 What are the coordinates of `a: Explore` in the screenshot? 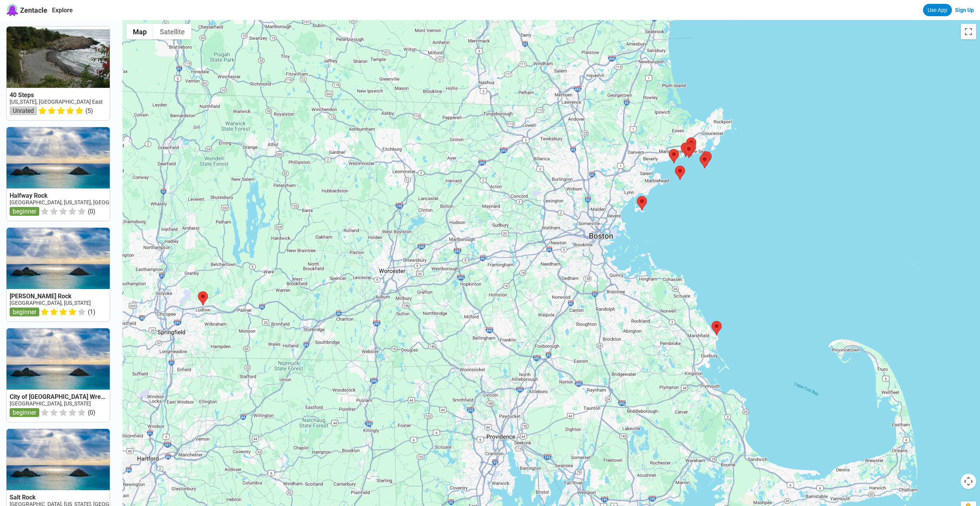 It's located at (62, 10).